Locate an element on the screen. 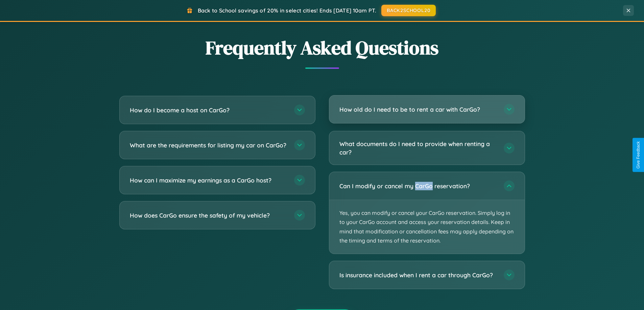 This screenshot has width=644, height=310. h3: How does CarGo ensure the safety of my vehicle? is located at coordinates (209, 215).